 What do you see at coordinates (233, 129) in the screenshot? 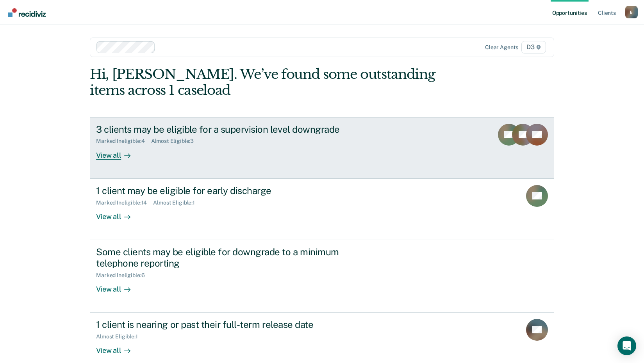
I see `div: 3 clients may be eligible for a supervision level downgrade` at bounding box center [233, 129].